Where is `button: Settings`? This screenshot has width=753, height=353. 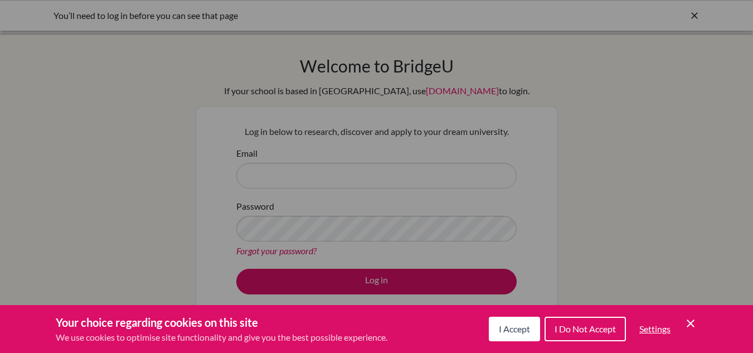 button: Settings is located at coordinates (655, 329).